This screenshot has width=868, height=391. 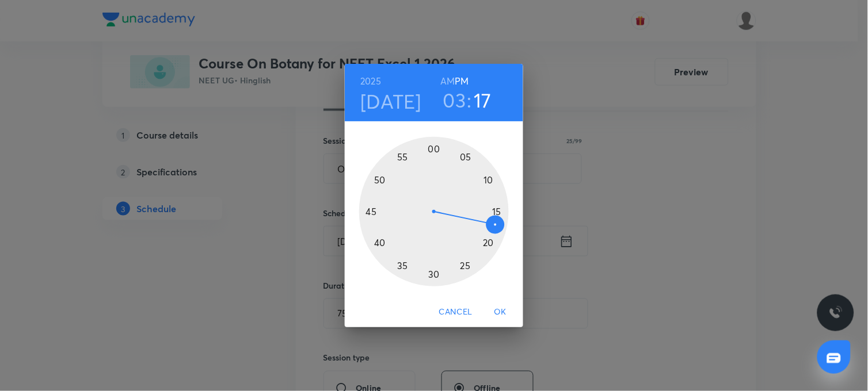 What do you see at coordinates (483, 100) in the screenshot?
I see `h3: 17` at bounding box center [483, 100].